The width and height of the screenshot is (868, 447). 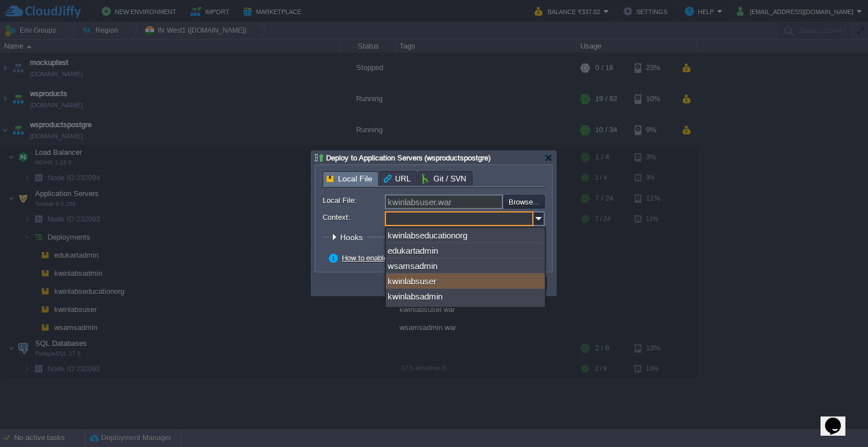 I want to click on label: Context:, so click(x=353, y=217).